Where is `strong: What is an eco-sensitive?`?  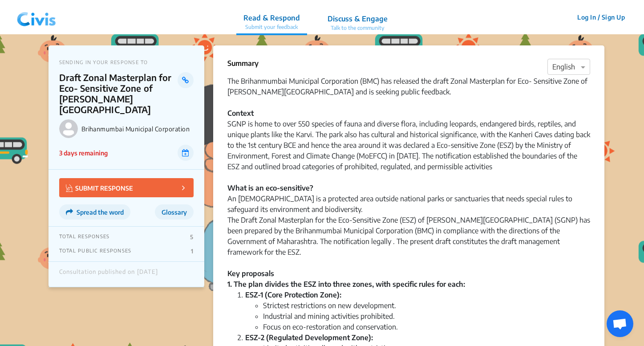 strong: What is an eco-sensitive? is located at coordinates (270, 188).